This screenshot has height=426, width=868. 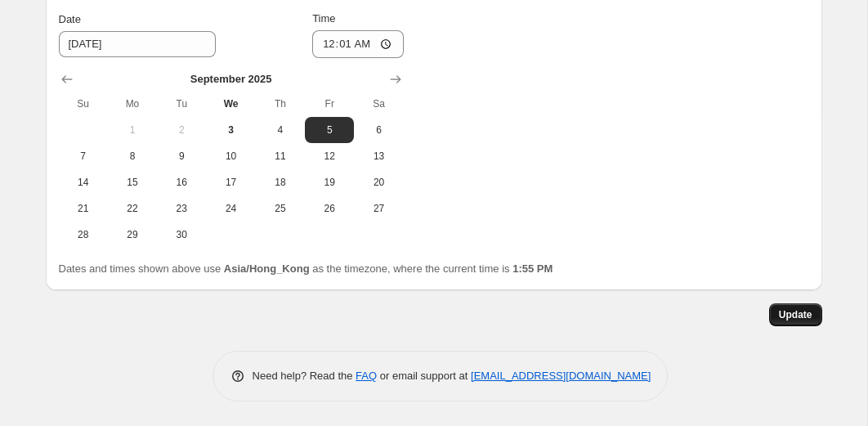 What do you see at coordinates (231, 208) in the screenshot?
I see `span: 24` at bounding box center [231, 208].